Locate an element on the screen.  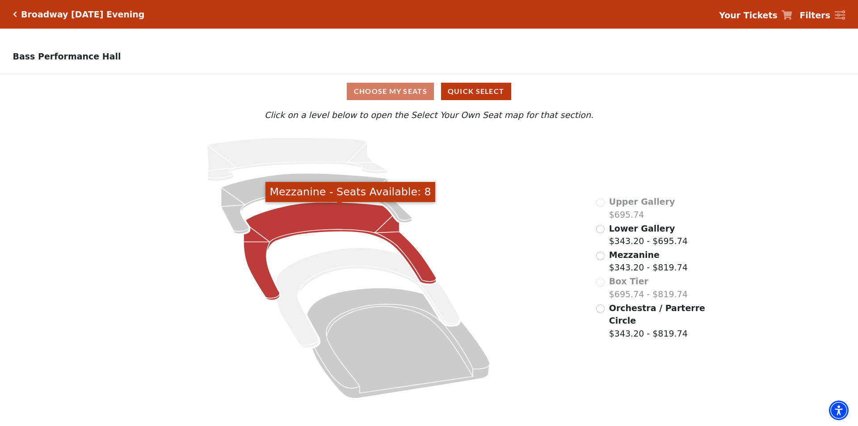
label: $695.74 - $819.74 is located at coordinates (648, 287).